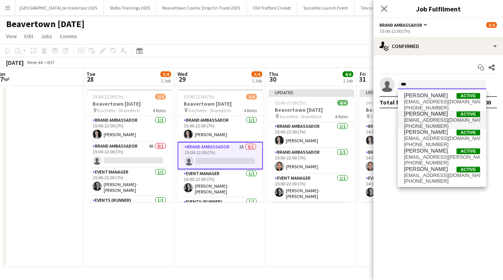 Image resolution: width=503 pixels, height=280 pixels. I want to click on span: +447507377044, so click(442, 126).